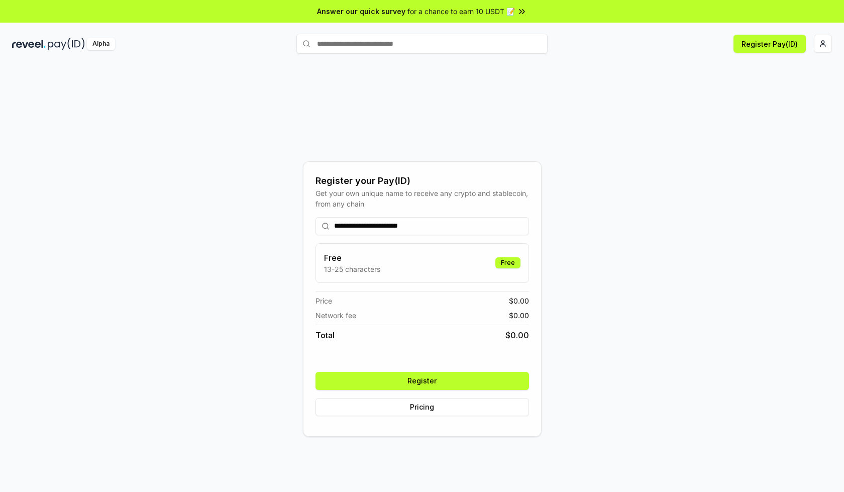  I want to click on p: 13-25 characters, so click(352, 269).